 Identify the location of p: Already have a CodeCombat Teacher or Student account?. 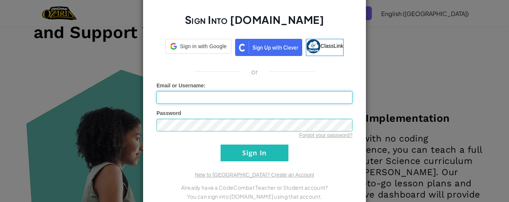
(254, 187).